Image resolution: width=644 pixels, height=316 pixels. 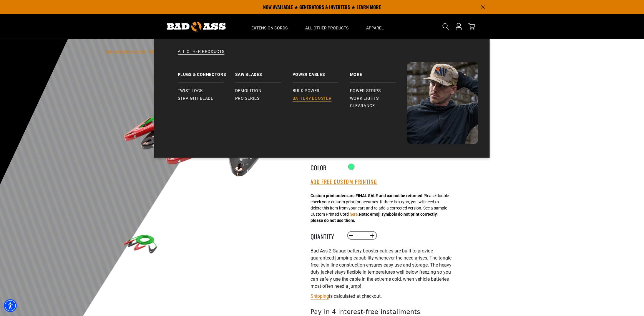 I want to click on a: Clearance, so click(x=378, y=106).